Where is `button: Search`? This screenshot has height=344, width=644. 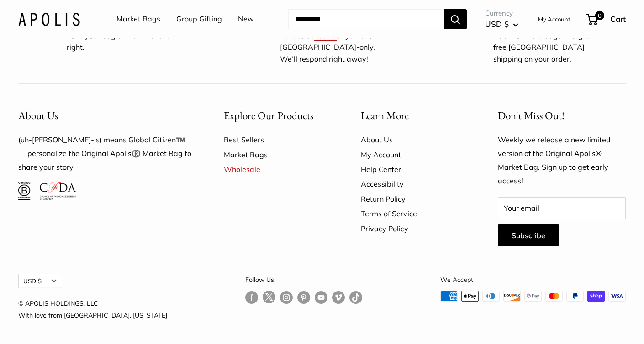 button: Search is located at coordinates (455, 19).